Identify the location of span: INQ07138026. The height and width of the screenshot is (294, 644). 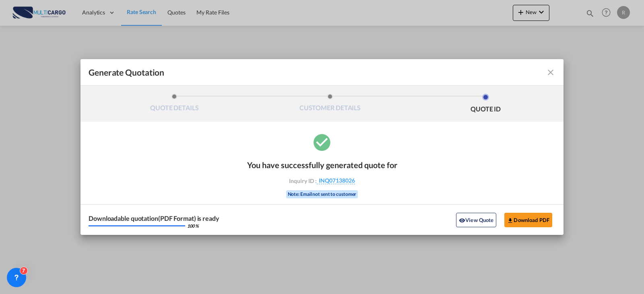
(336, 180).